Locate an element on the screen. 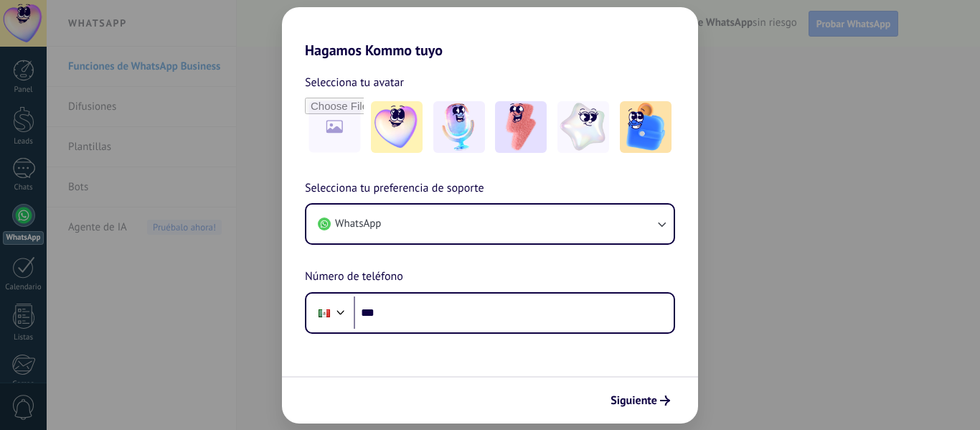 This screenshot has height=430, width=980. span: Selecciona tu avatar is located at coordinates (354, 83).